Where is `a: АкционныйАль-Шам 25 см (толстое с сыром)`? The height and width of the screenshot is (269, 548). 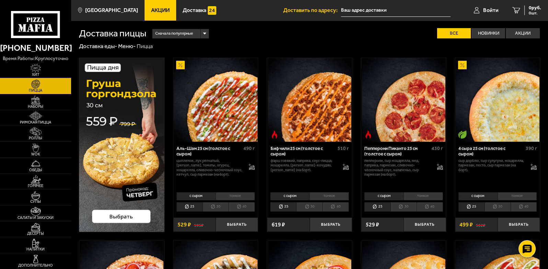 a: АкционныйАль-Шам 25 см (толстое с сыром) is located at coordinates (216, 100).